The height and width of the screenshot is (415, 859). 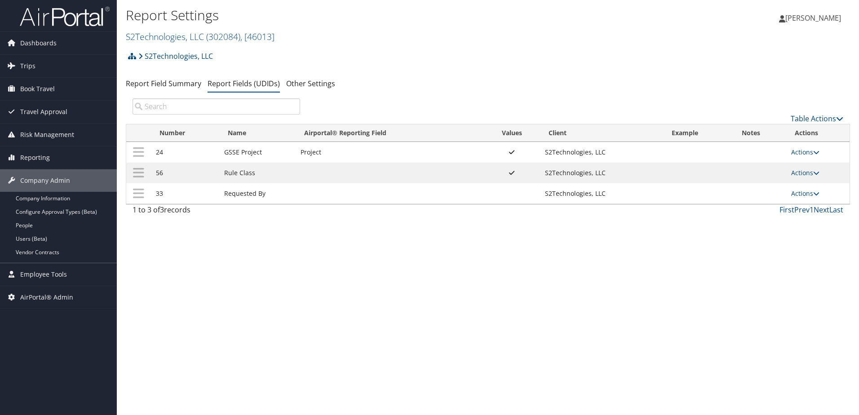 I want to click on span: Travel Approval, so click(x=44, y=112).